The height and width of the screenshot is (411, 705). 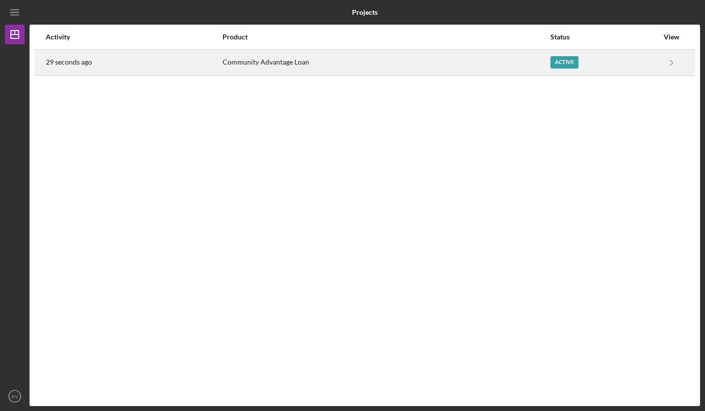 I want to click on div: View, so click(x=672, y=37).